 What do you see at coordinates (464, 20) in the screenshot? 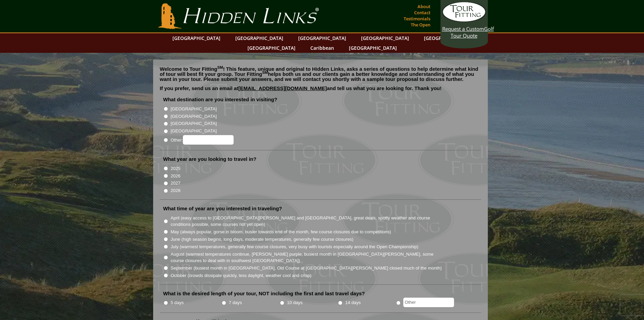
I see `a: Request a CustomGolf Tour Quote` at bounding box center [464, 20].